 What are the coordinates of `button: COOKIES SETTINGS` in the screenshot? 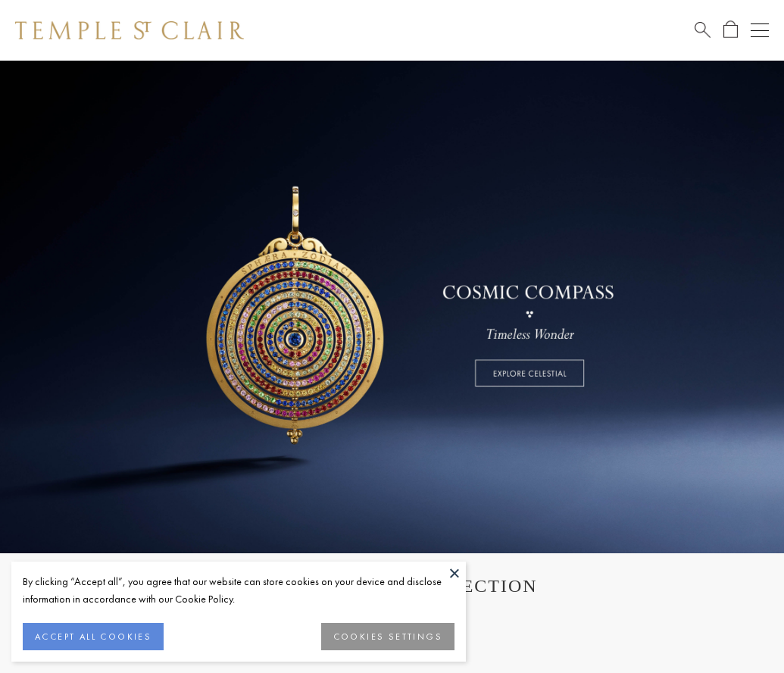 It's located at (388, 637).